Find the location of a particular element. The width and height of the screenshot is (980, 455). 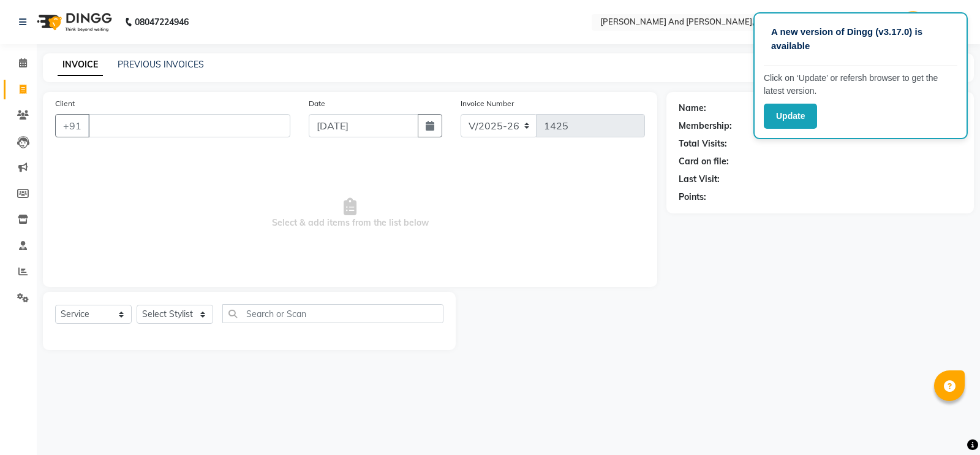

div: Membership: is located at coordinates (705, 125).